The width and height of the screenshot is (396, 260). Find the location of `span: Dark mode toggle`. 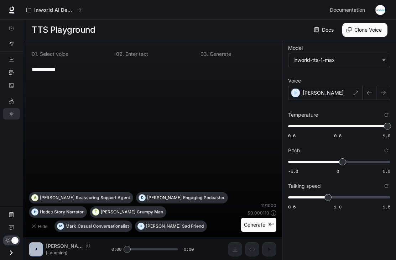

span: Dark mode toggle is located at coordinates (15, 240).